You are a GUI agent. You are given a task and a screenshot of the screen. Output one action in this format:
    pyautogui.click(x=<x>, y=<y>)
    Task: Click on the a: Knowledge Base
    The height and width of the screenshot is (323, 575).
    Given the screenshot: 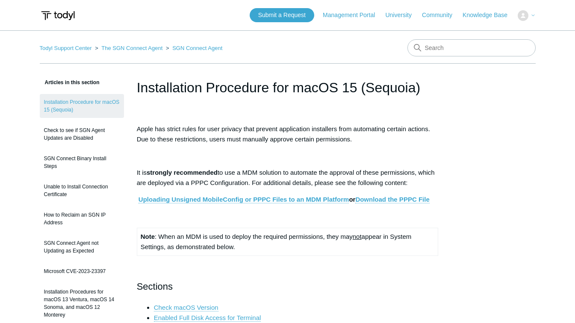 What is the action you would take?
    pyautogui.click(x=489, y=15)
    